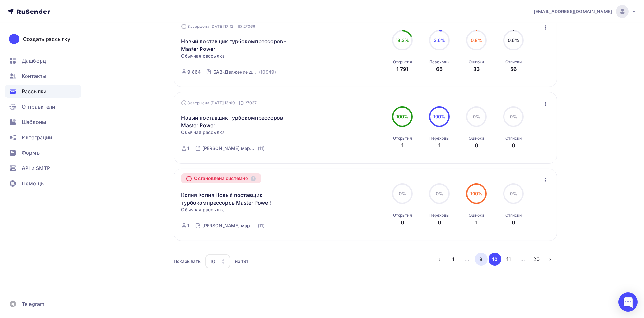  I want to click on div: 56, so click(513, 69).